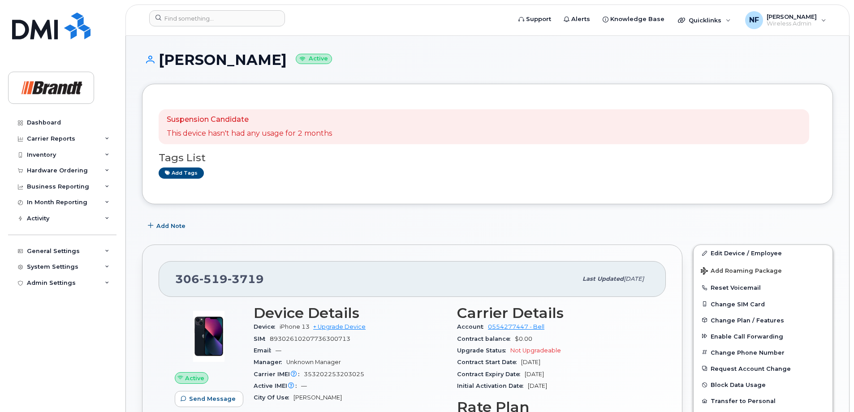 The image size is (854, 412). I want to click on span: 306, so click(220, 279).